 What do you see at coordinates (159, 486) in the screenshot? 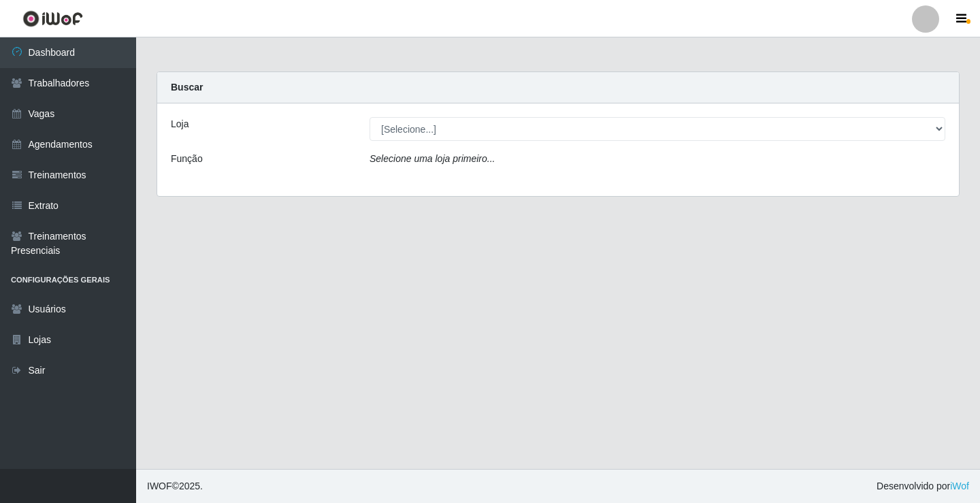
I see `span: IWOF` at bounding box center [159, 486].